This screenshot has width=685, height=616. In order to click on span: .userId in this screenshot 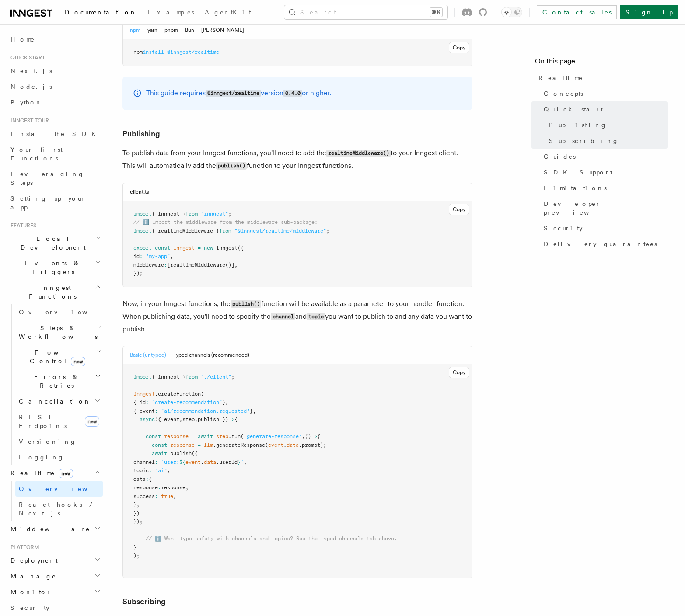, I will do `click(227, 463)`.